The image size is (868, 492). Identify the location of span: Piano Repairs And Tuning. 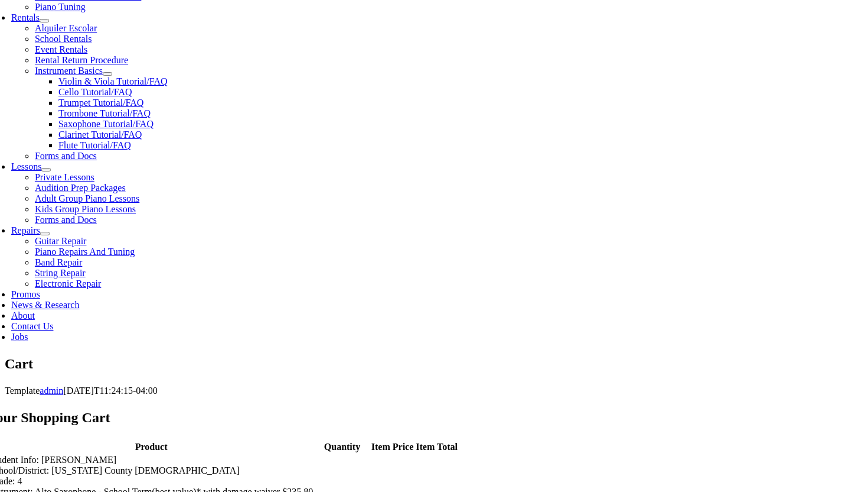
(84, 251).